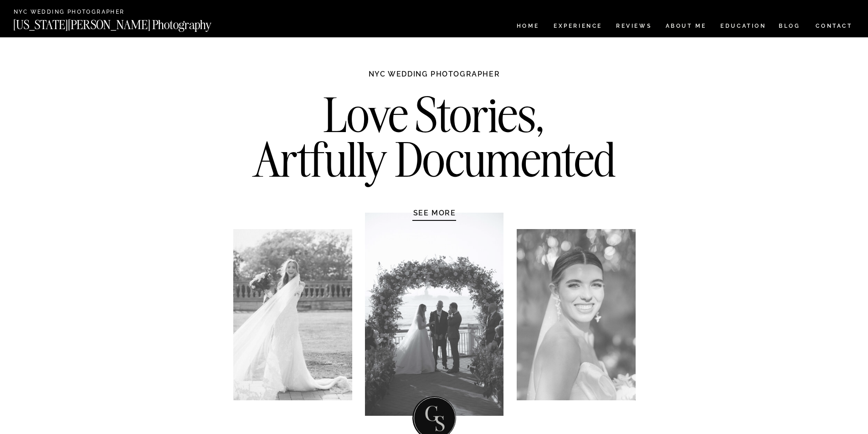 The width and height of the screenshot is (868, 434). Describe the element at coordinates (577, 27) in the screenshot. I see `nav: Experience` at that location.